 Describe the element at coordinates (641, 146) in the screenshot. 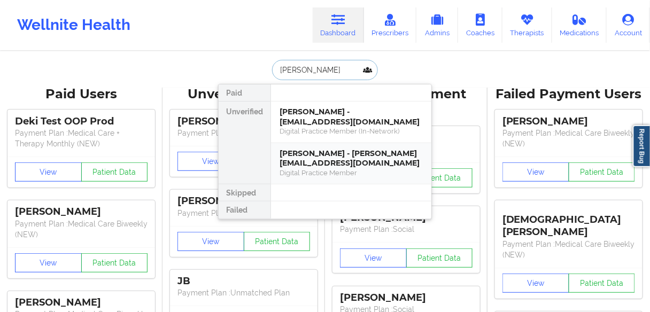

I see `a: Report Bug` at that location.